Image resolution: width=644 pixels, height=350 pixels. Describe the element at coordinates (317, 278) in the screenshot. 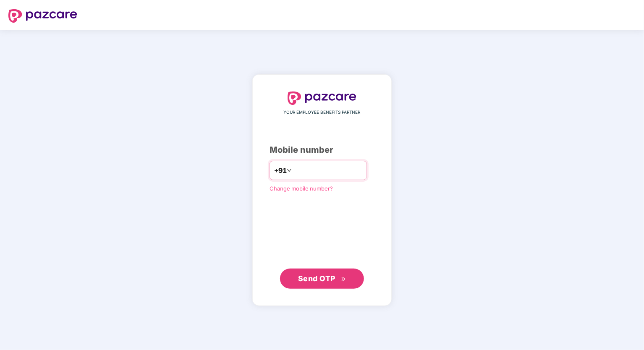

I see `span: Send OTP` at that location.